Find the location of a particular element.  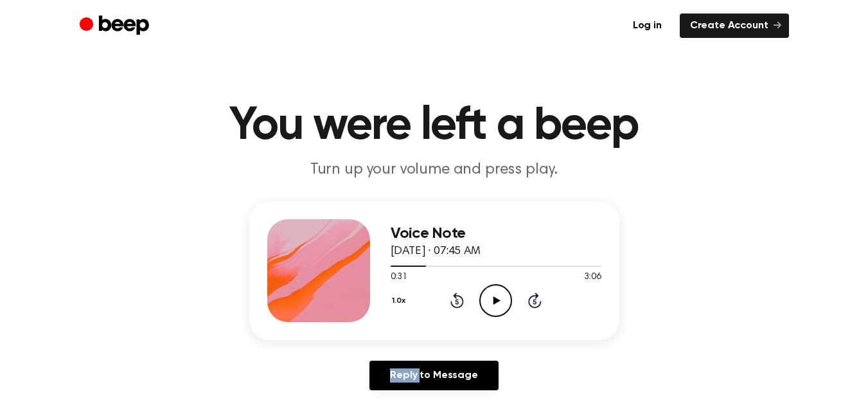

a: Beep is located at coordinates (115, 26).